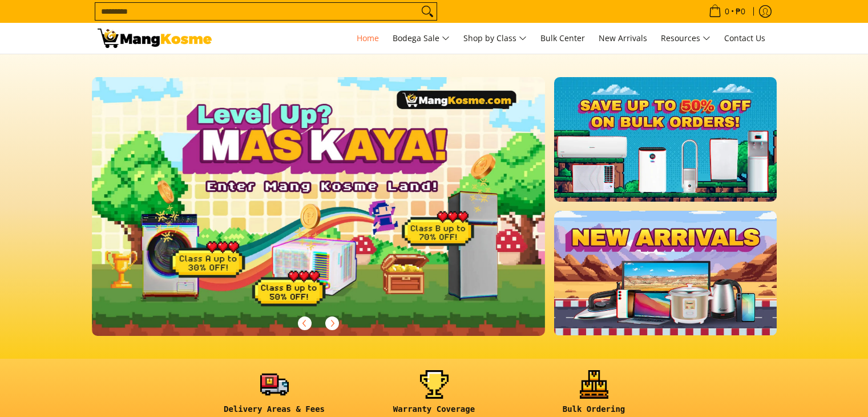  I want to click on a: Bulk Center, so click(563, 39).